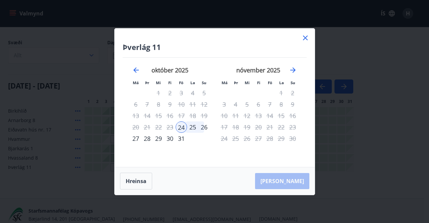 The image size is (429, 223). What do you see at coordinates (293, 104) in the screenshot?
I see `td: Not available. sunnudagur, 9. nóvember 2025` at bounding box center [293, 104].